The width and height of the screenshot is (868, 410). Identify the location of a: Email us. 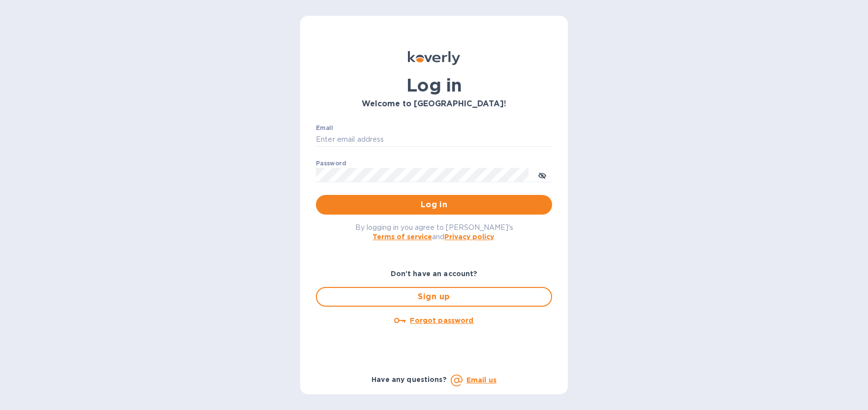
(481, 380).